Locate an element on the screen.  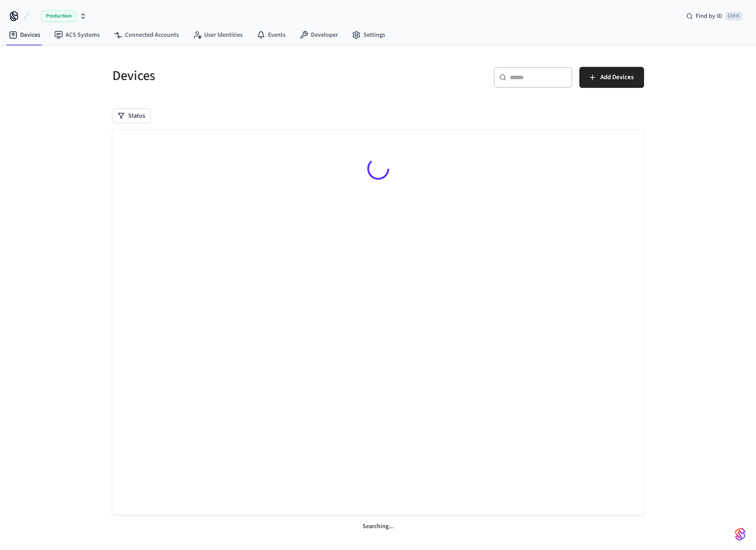
a: Developer is located at coordinates (319, 35).